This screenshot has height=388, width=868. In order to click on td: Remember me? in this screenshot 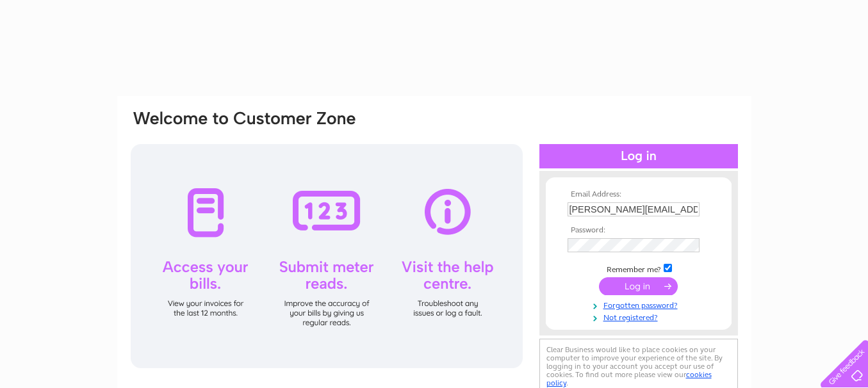, I will do `click(638, 268)`.